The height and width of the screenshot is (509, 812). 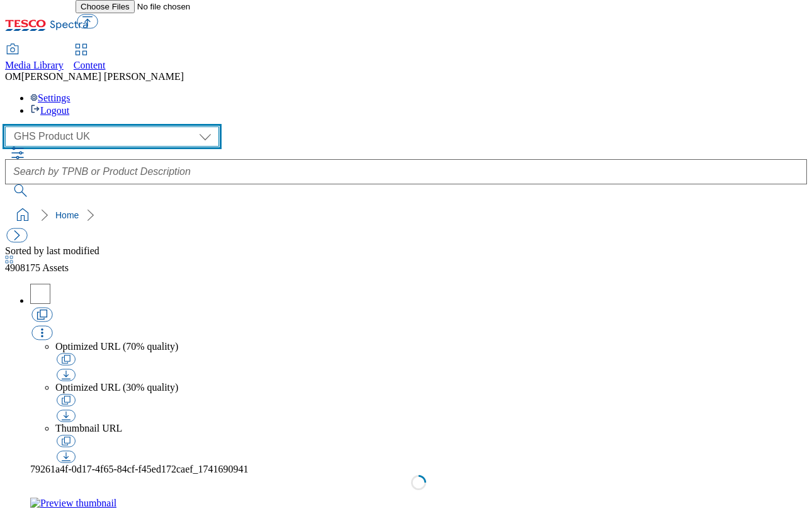 What do you see at coordinates (36, 268) in the screenshot?
I see `span: Assets` at bounding box center [36, 268].